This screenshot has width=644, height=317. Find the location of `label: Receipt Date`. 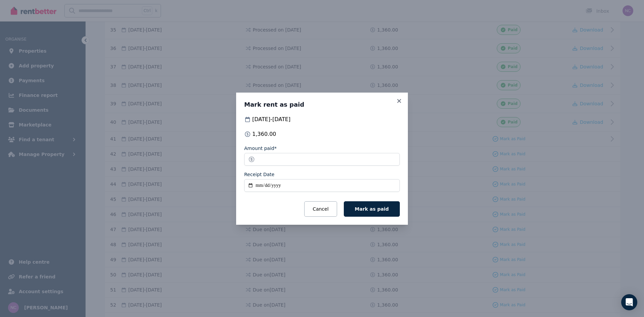

label: Receipt Date is located at coordinates (259, 174).